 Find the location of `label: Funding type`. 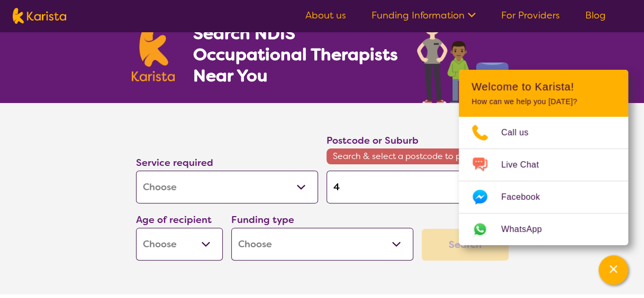

label: Funding type is located at coordinates (263, 220).